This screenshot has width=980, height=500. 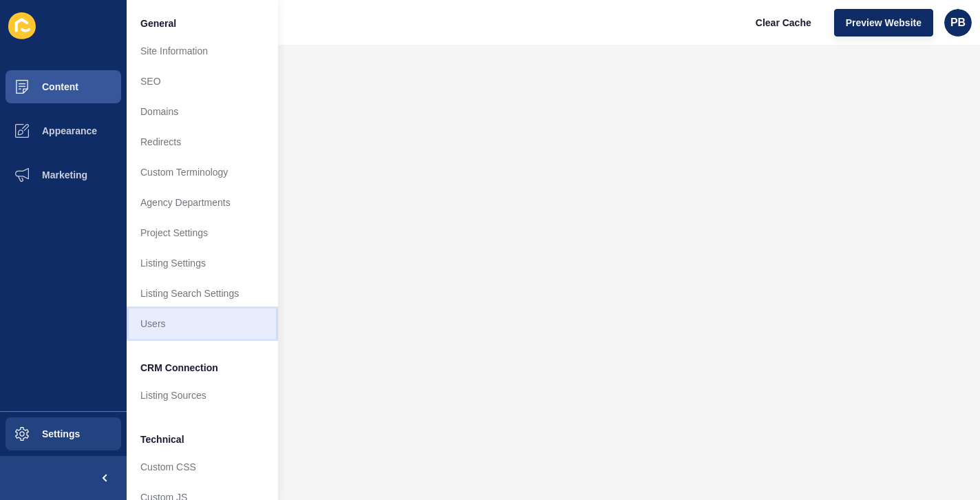 What do you see at coordinates (179, 367) in the screenshot?
I see `span: CRM Connection` at bounding box center [179, 367].